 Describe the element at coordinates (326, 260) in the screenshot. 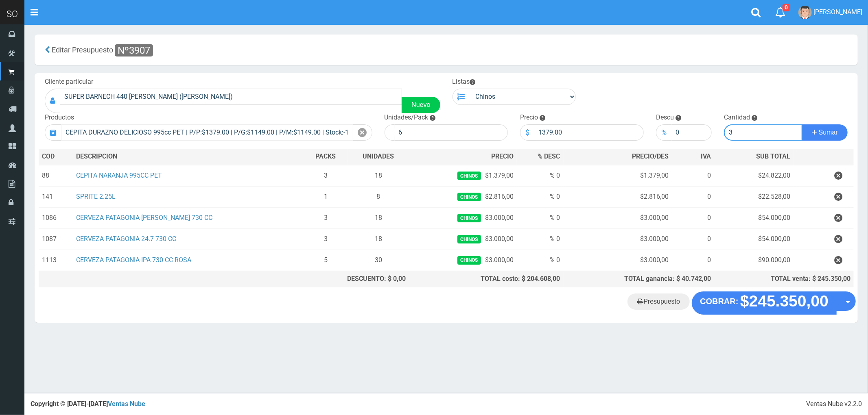

I see `td: 5` at that location.